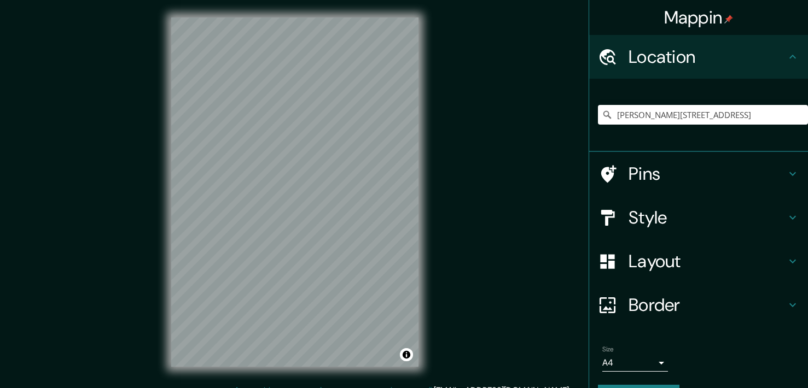  I want to click on h4: Border, so click(707, 305).